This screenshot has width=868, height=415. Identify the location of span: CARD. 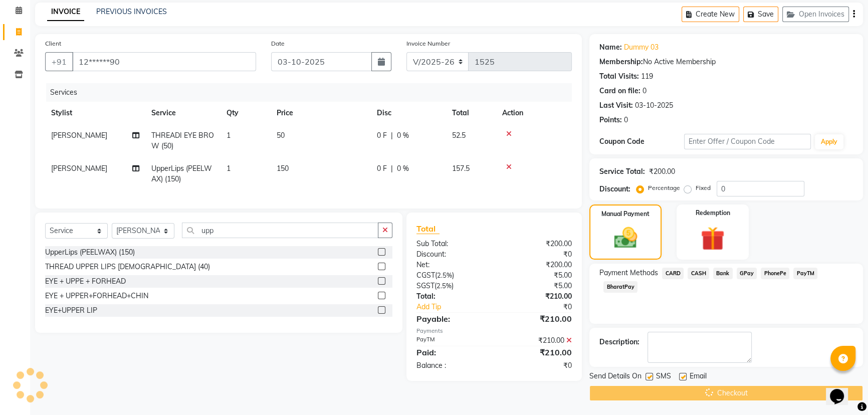
(672, 273).